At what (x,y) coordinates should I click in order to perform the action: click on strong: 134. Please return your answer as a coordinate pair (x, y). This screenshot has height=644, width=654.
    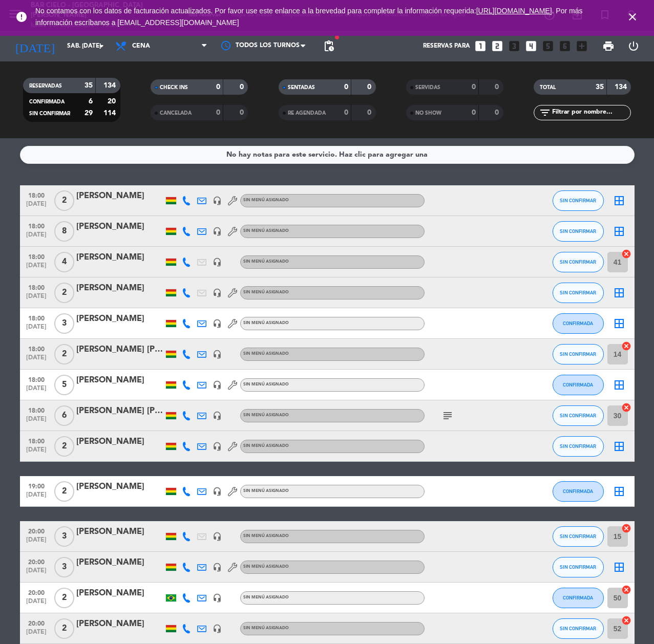
    Looking at the image, I should click on (111, 86).